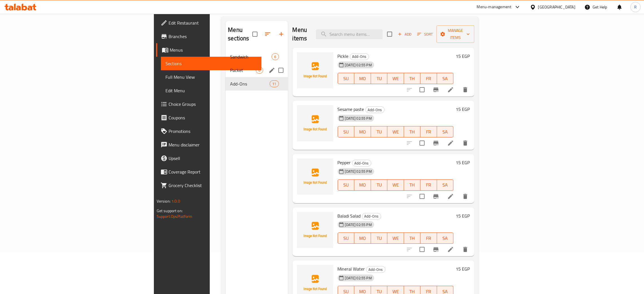 This screenshot has height=294, width=644. Describe the element at coordinates (425, 34) in the screenshot. I see `span: Sort items` at that location.